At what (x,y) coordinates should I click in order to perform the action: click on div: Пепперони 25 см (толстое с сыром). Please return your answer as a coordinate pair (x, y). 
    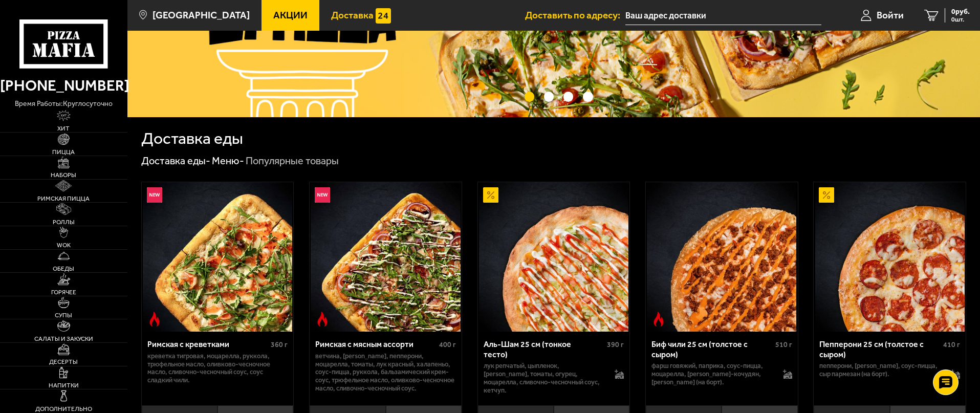
    Looking at the image, I should click on (880, 349).